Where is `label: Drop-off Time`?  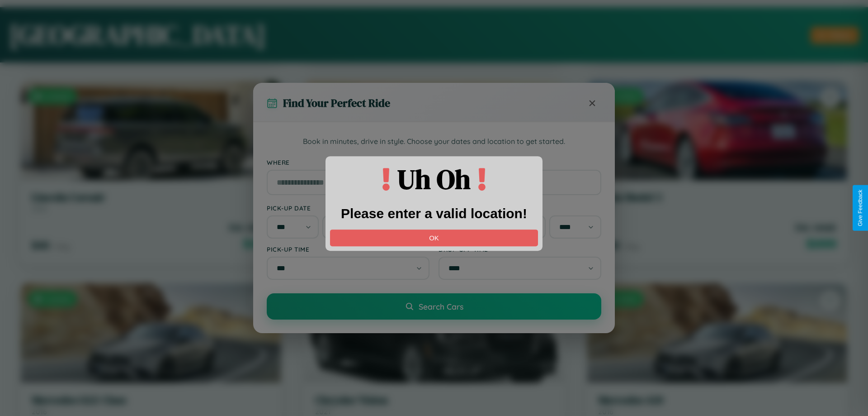 label: Drop-off Time is located at coordinates (520, 249).